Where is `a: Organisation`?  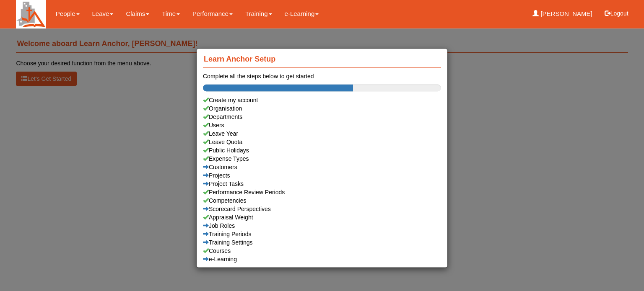 a: Organisation is located at coordinates (322, 109).